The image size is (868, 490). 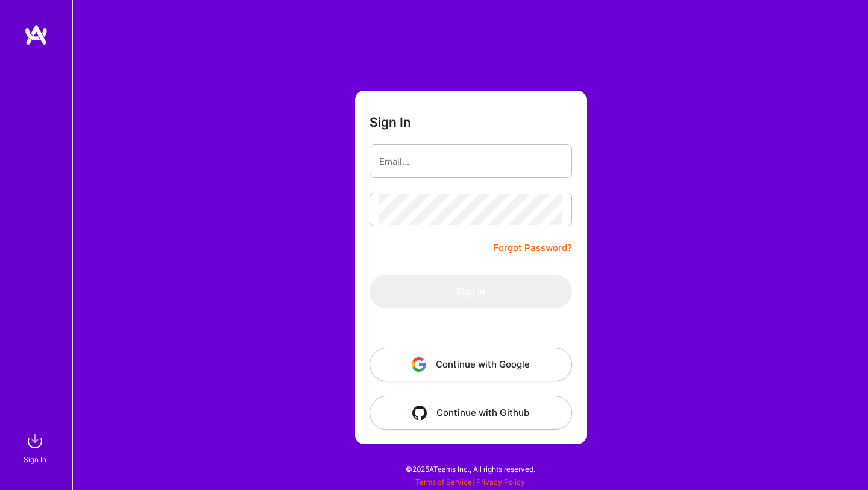 I want to click on img: sign in, so click(x=35, y=441).